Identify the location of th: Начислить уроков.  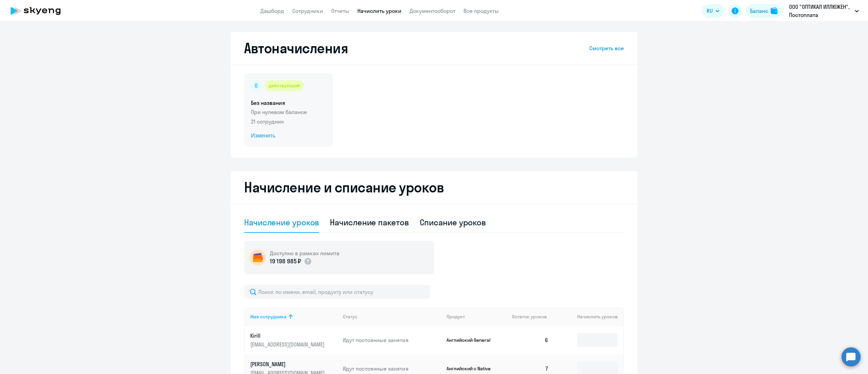
(589, 317).